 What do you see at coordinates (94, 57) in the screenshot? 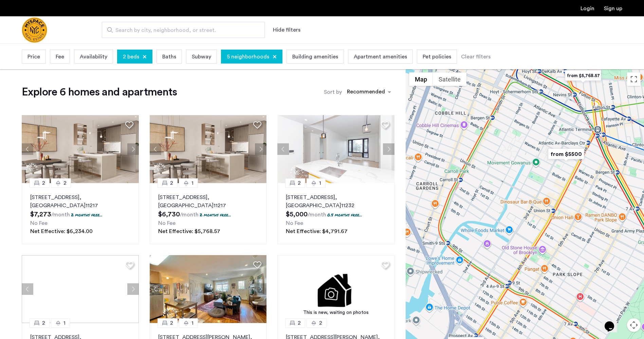
I see `span: Availability` at bounding box center [94, 57].